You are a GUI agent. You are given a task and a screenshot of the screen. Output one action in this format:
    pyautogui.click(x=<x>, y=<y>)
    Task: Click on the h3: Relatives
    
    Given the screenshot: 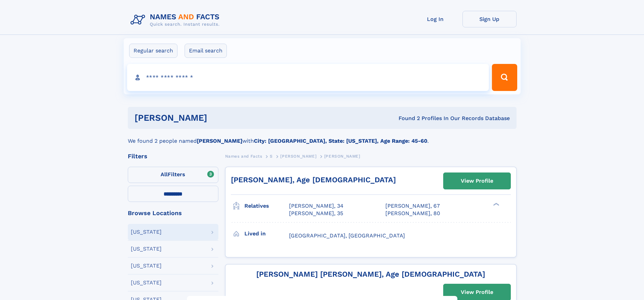 What is the action you would take?
    pyautogui.click(x=267, y=206)
    